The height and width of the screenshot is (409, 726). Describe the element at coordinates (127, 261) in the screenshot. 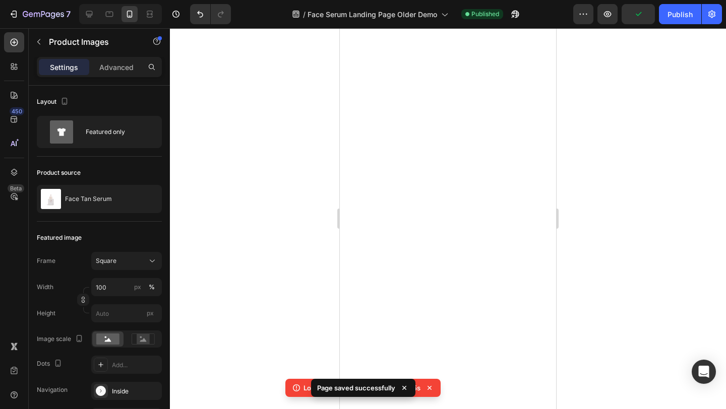

I see `button: Square` at that location.